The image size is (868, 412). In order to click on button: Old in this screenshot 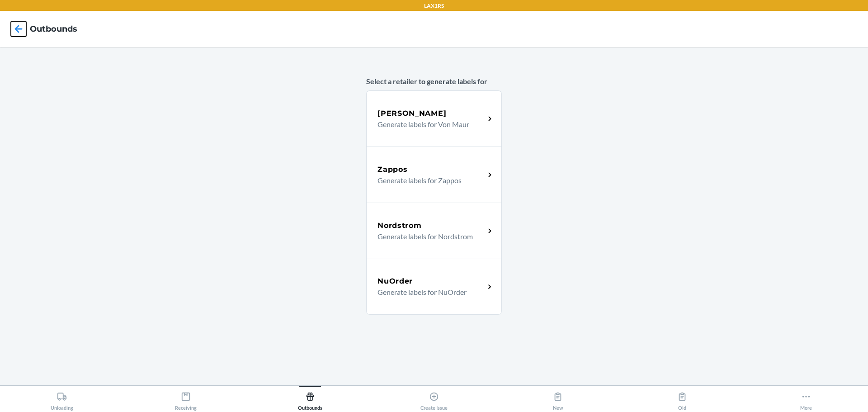, I will do `click(682, 398)`.